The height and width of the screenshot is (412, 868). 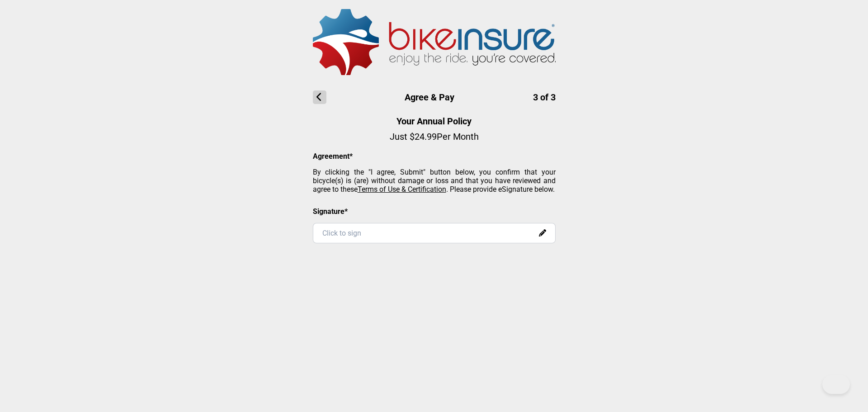 What do you see at coordinates (434, 180) in the screenshot?
I see `p: By clicking the "I agree, Submit" button below, you confirm that your bicycle(s) is (are) without...` at bounding box center [434, 180].